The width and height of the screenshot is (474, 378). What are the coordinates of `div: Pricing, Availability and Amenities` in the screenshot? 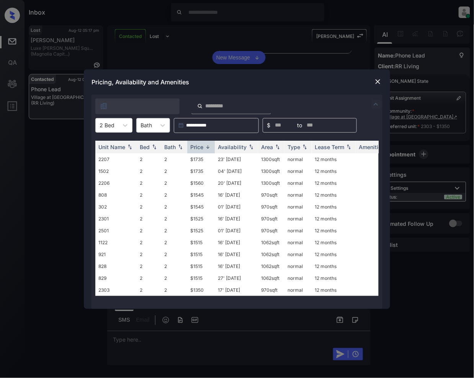 It's located at (237, 82).